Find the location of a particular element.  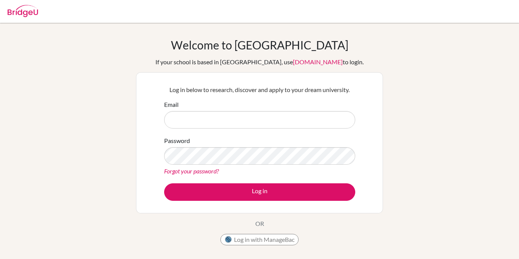

label: Password is located at coordinates (177, 141).